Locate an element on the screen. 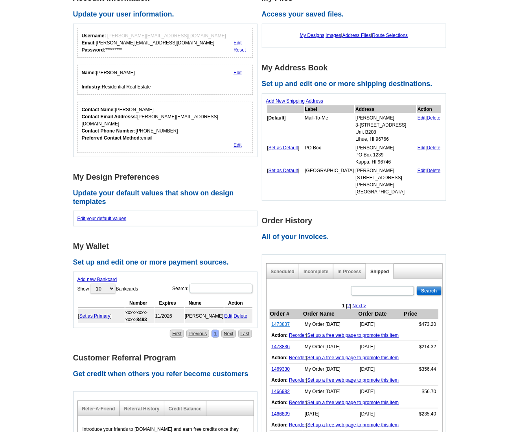 The image size is (517, 432). div: Your login information. is located at coordinates (165, 43).